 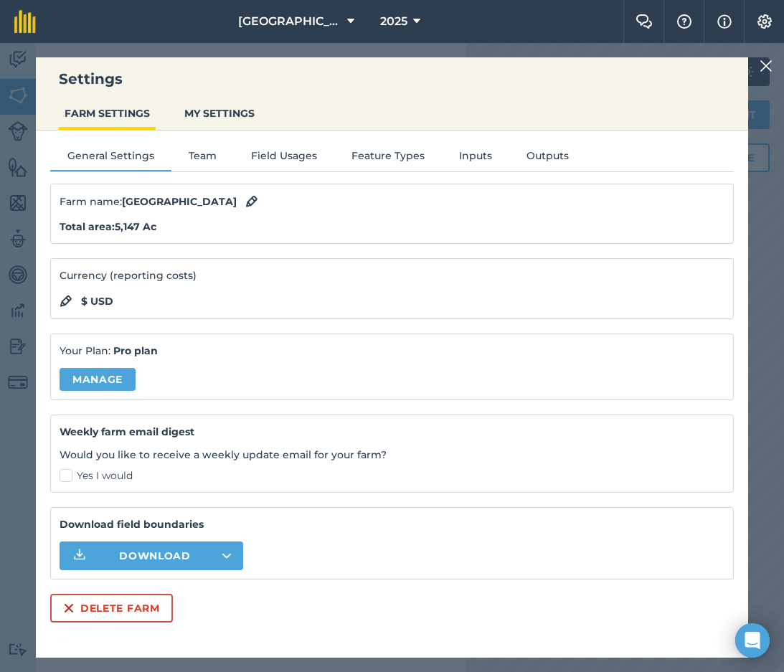 What do you see at coordinates (391, 276) in the screenshot?
I see `p: Currency (reporting costs)` at bounding box center [391, 276].